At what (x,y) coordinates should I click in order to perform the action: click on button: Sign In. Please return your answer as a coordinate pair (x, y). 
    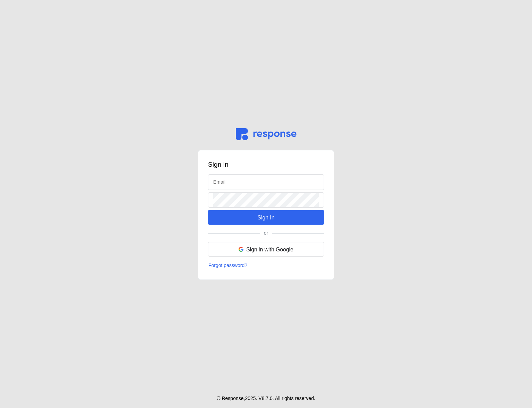
    Looking at the image, I should click on (266, 217).